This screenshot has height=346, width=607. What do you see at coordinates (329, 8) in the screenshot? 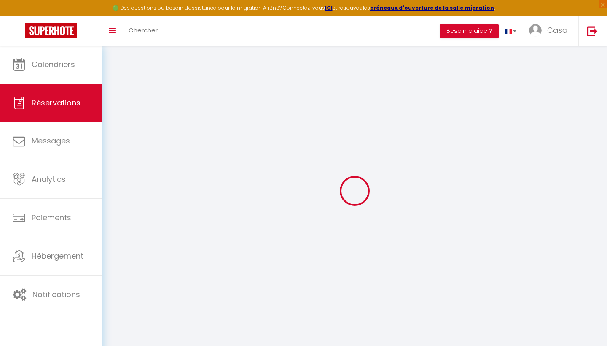
I see `a: ICI` at bounding box center [329, 8].